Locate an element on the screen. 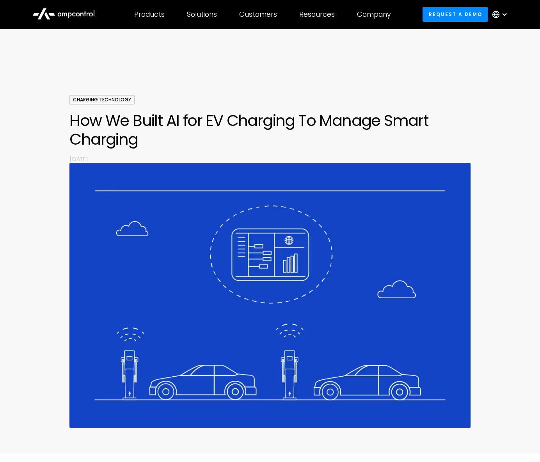 The height and width of the screenshot is (462, 540). h1: How We Built AI for EV Charging To Manage Smart Charging is located at coordinates (269, 130).